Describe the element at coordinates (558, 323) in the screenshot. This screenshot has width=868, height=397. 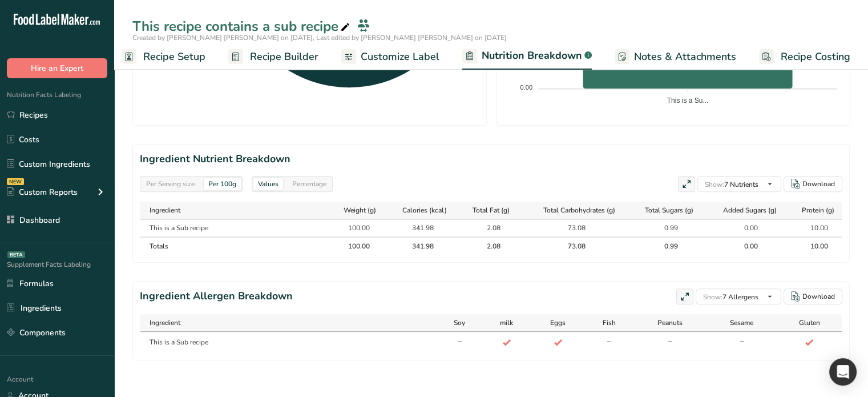
I see `span: Eggs` at that location.